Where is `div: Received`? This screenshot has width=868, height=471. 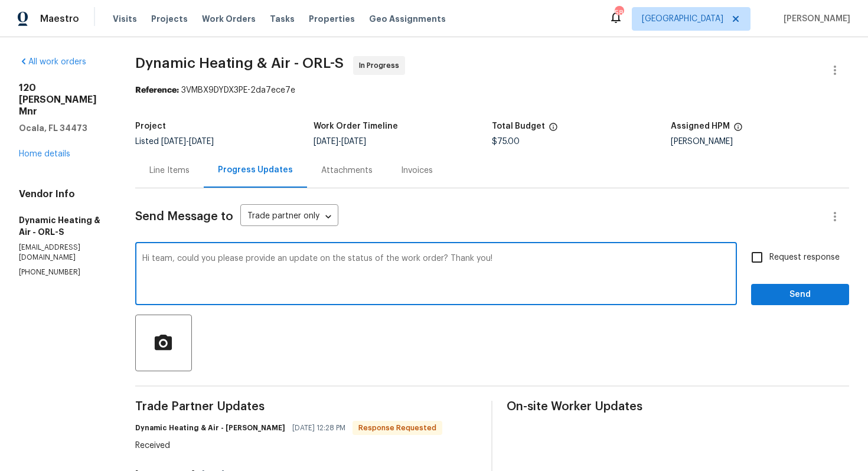
div: Received is located at coordinates (289, 446).